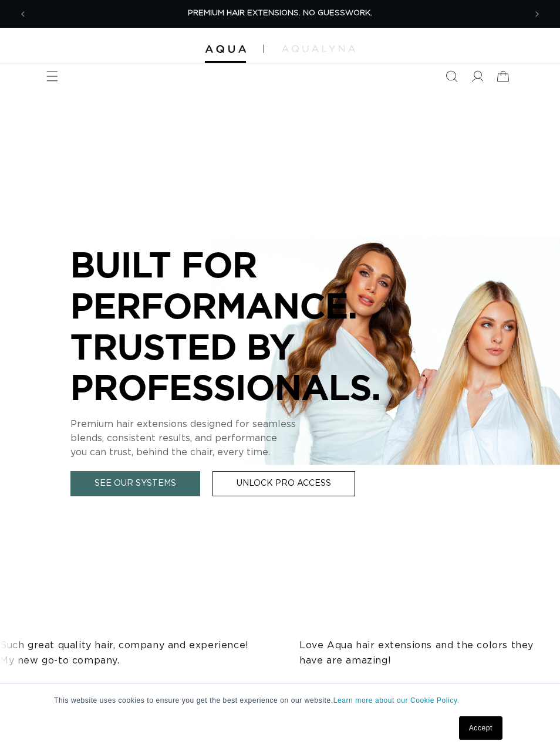  Describe the element at coordinates (416, 653) in the screenshot. I see `p: Love Aqua hair extensions and the colors they have are amazing!` at that location.